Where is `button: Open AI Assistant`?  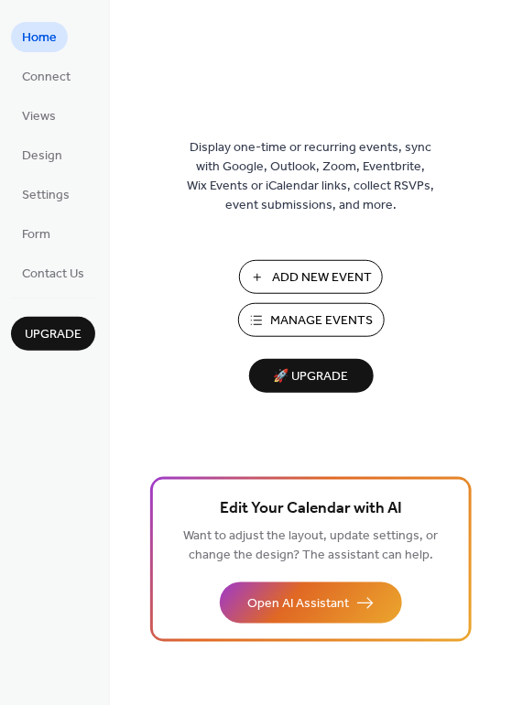
button: Open AI Assistant is located at coordinates (311, 603).